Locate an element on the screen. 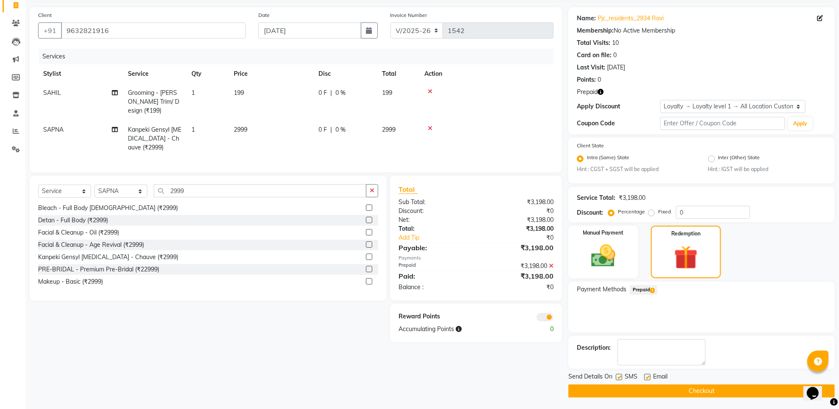 The width and height of the screenshot is (839, 409). label: Percentage is located at coordinates (631, 212).